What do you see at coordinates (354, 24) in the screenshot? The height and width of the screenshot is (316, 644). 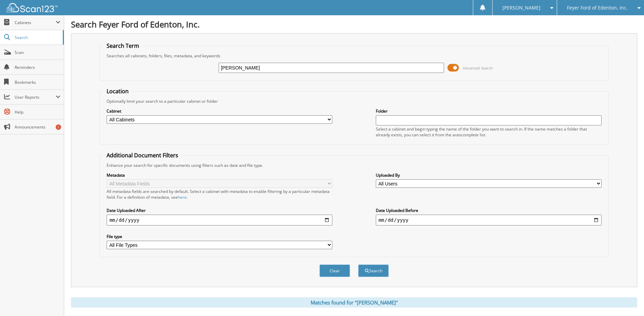 I see `h1: Search Feyer Ford of Edenton, Inc.` at bounding box center [354, 24].